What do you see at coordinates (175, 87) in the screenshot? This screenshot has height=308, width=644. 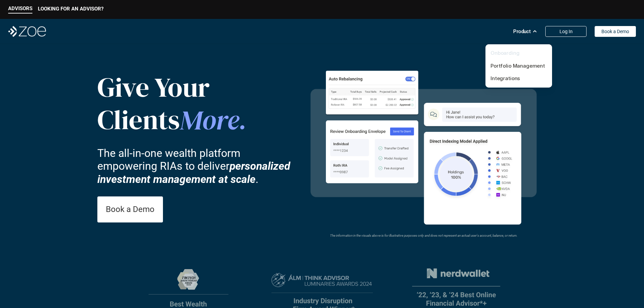 I see `p: Give Your` at bounding box center [175, 87].